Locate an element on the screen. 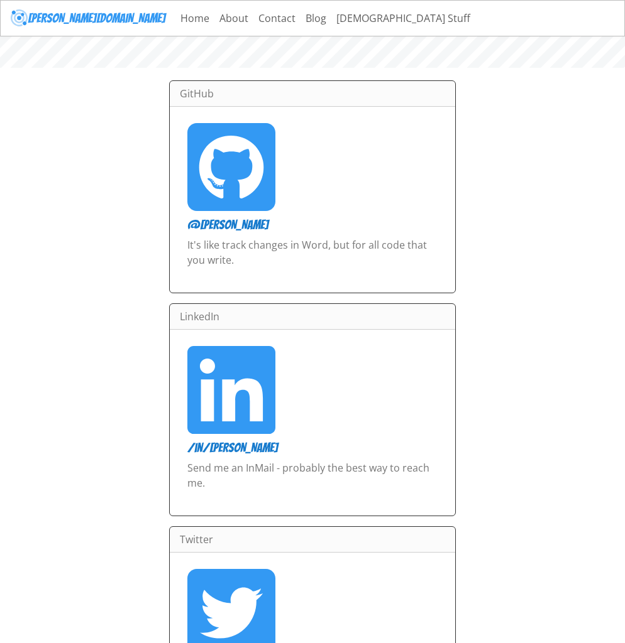 This screenshot has height=643, width=625. a: Blog is located at coordinates (315, 18).